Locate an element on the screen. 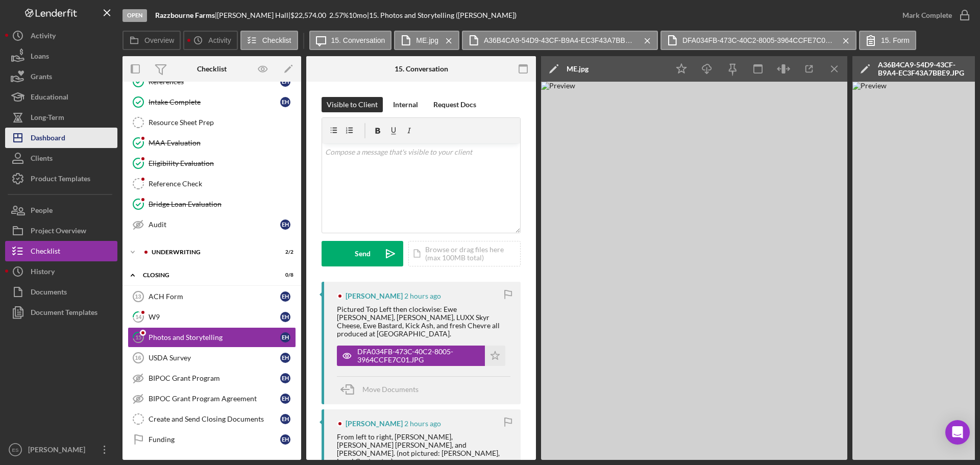 The image size is (980, 465). div: Open Intercom Messenger is located at coordinates (957, 433).